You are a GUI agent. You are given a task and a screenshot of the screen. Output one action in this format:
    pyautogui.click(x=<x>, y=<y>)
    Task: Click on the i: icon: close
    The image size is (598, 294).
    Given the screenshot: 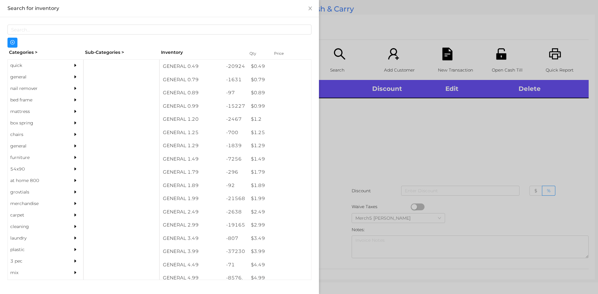 What is the action you would take?
    pyautogui.click(x=310, y=8)
    